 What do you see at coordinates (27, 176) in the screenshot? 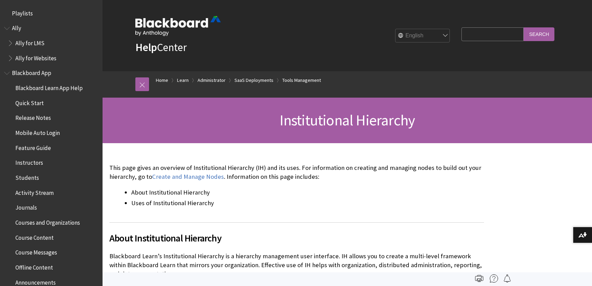
I see `span: Students` at bounding box center [27, 176].